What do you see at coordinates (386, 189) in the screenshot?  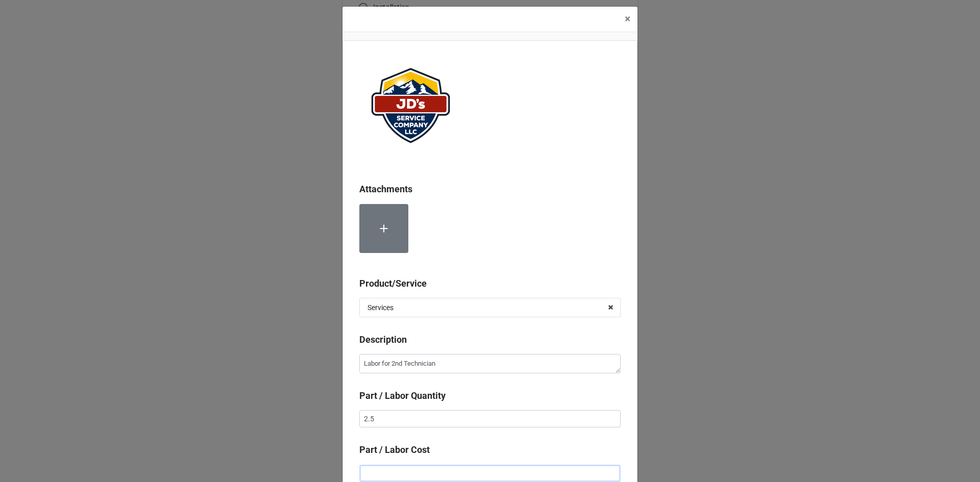 I see `label: Attachments` at bounding box center [386, 189].